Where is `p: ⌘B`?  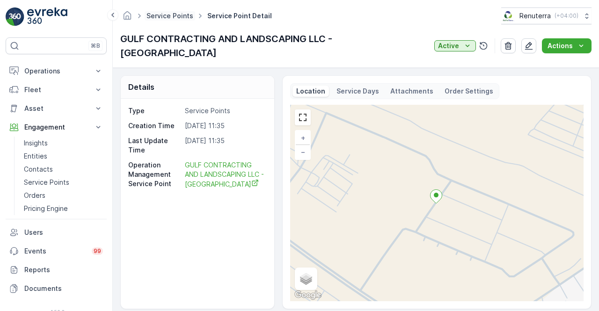 p: ⌘B is located at coordinates (95, 46).